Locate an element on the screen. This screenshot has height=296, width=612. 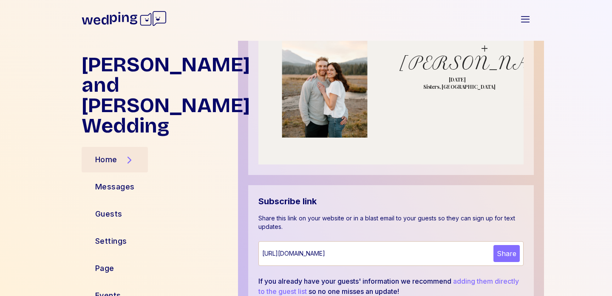
a: adding them directly to the guest list is located at coordinates (388, 286).